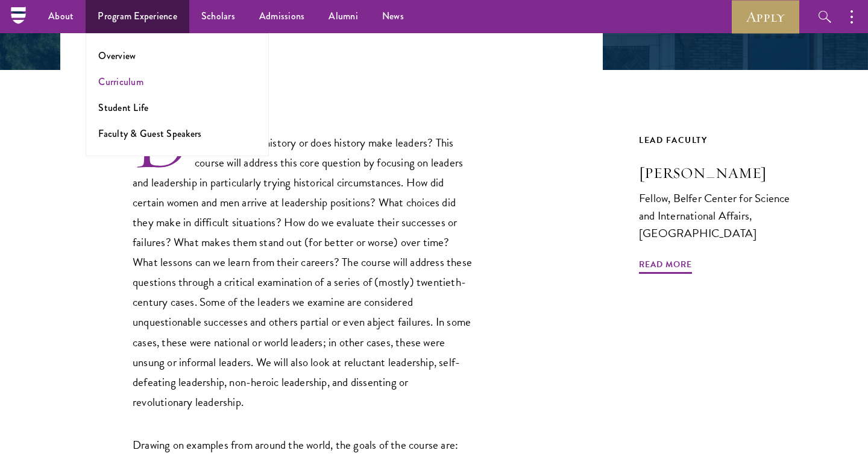 The width and height of the screenshot is (868, 459). I want to click on a: Faculty & Guest Speakers, so click(150, 134).